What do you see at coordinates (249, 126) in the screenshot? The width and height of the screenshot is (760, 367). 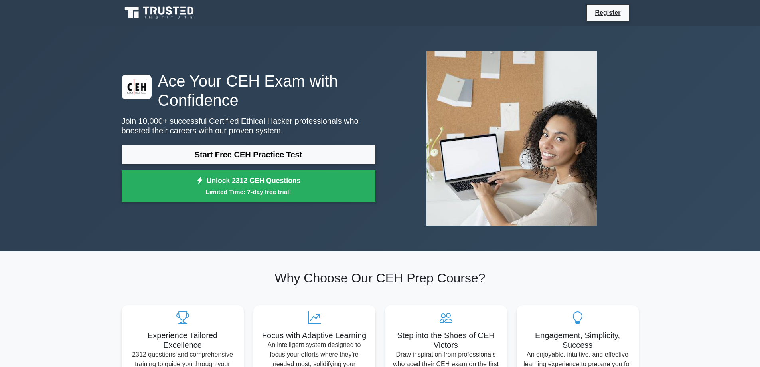 I see `p: Join 10,000+ successful Certified Ethical Hacker professionals who boosted their careers with our...` at bounding box center [249, 126].